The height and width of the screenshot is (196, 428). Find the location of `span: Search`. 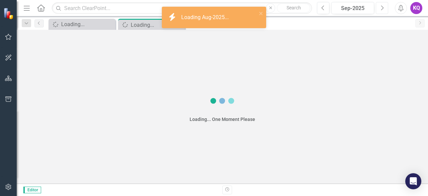

span: Search is located at coordinates (294, 8).